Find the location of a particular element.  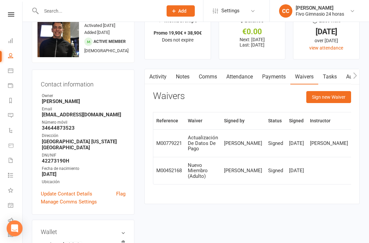

div: Owner is located at coordinates (84, 96).